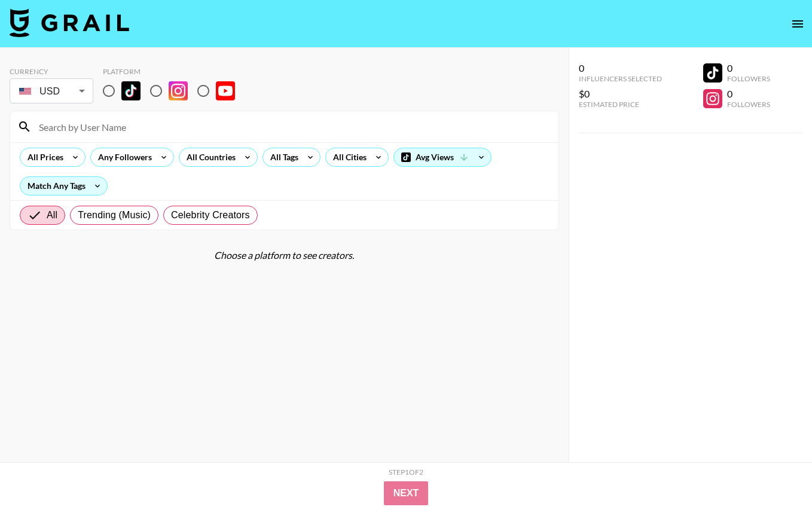  What do you see at coordinates (51, 91) in the screenshot?
I see `div: USD` at bounding box center [51, 91].